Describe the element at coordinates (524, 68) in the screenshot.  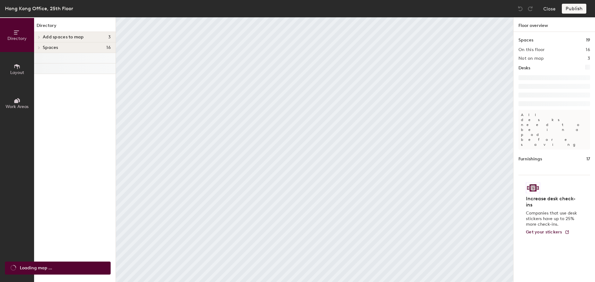
I see `h1: Desks` at that location.